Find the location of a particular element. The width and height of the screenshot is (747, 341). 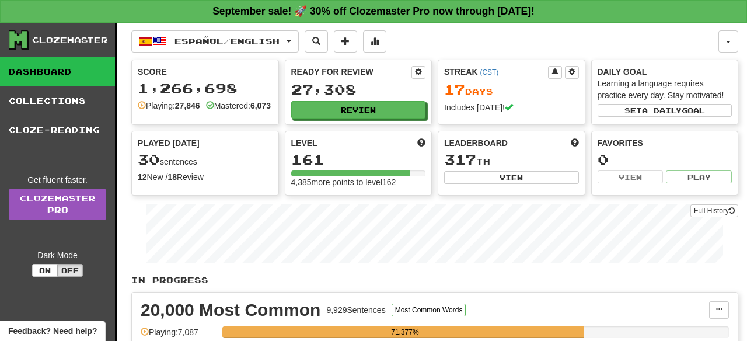

strong: 12 is located at coordinates (142, 177).